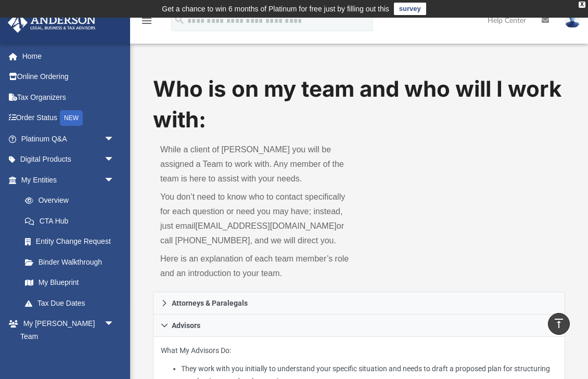 Image resolution: width=588 pixels, height=379 pixels. Describe the element at coordinates (52, 22) in the screenshot. I see `img: Anderson Advisors Platinum Portal` at that location.